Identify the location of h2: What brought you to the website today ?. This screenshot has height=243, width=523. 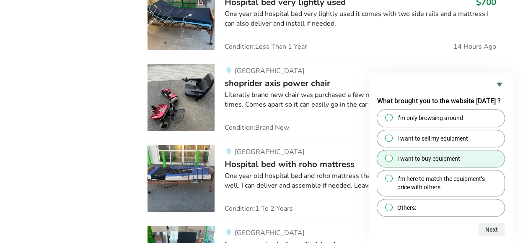
(441, 101).